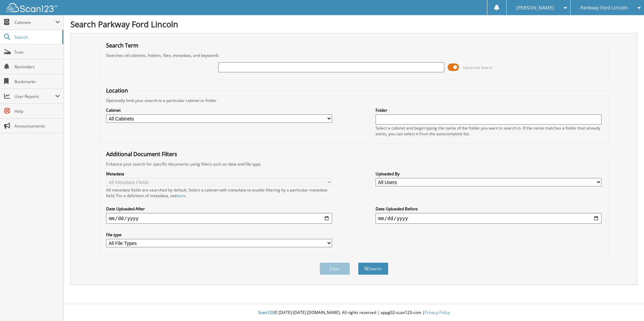  What do you see at coordinates (437, 312) in the screenshot?
I see `a: Privacy Policy` at bounding box center [437, 312].